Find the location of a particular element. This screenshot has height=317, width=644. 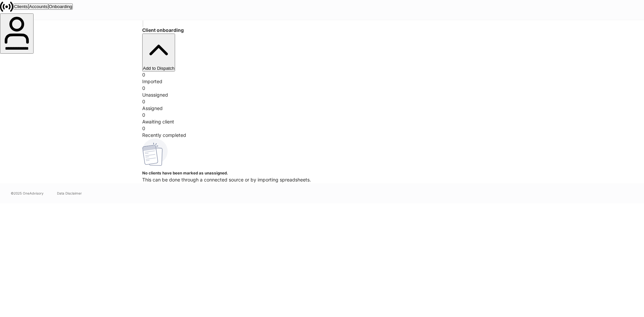

div: 0Awaiting client is located at coordinates (322, 118).